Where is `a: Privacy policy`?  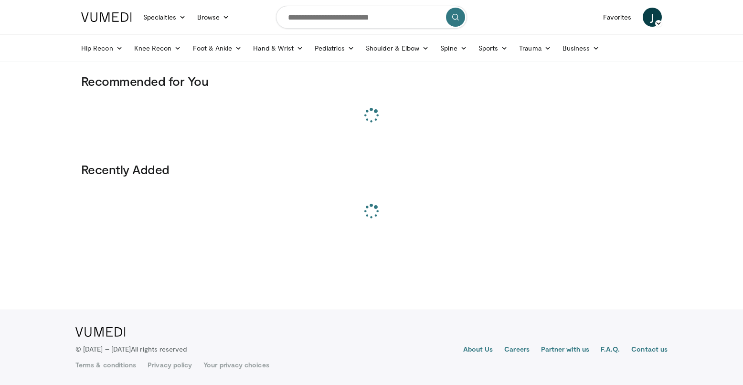 a: Privacy policy is located at coordinates (169, 365).